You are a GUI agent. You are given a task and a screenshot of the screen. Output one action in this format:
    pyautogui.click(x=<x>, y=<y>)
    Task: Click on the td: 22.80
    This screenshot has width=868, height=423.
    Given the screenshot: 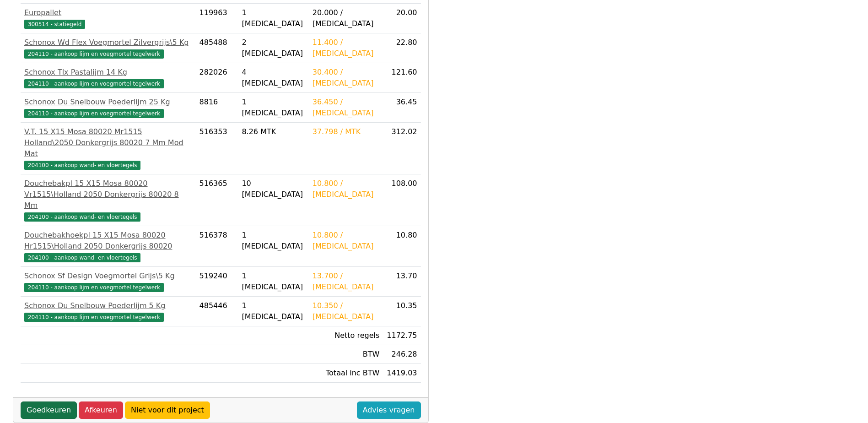 What is the action you would take?
    pyautogui.click(x=402, y=48)
    